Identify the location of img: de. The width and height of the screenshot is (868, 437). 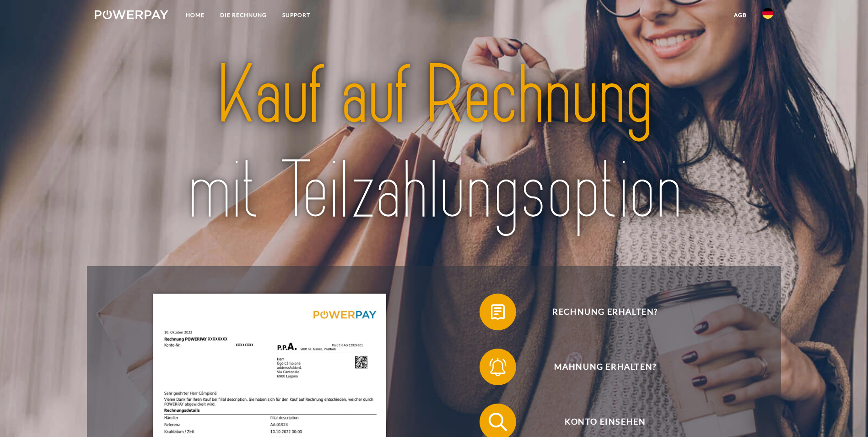
(768, 13).